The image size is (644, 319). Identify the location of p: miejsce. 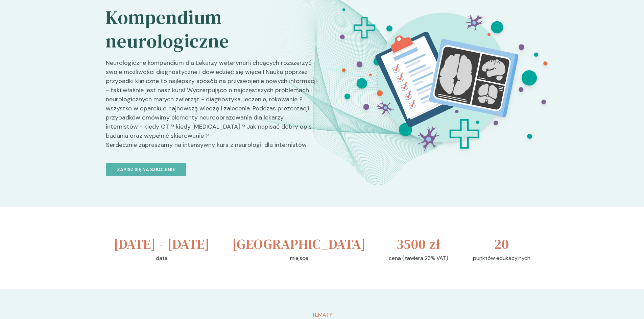
(299, 258).